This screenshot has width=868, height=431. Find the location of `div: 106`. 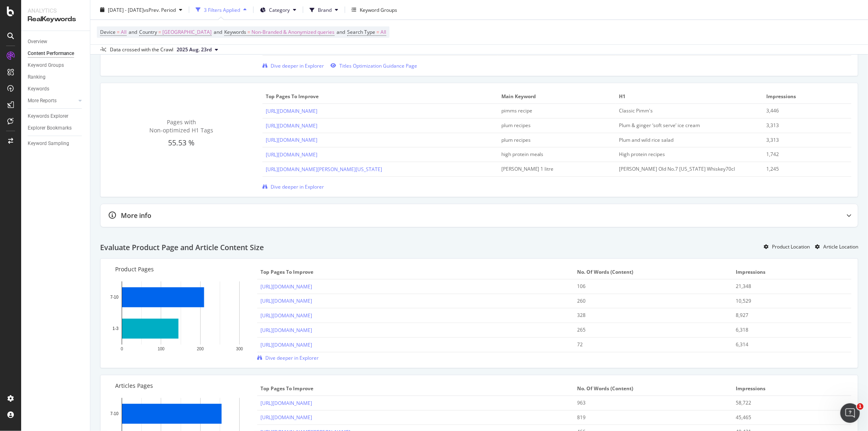

div: 106 is located at coordinates (646, 286).